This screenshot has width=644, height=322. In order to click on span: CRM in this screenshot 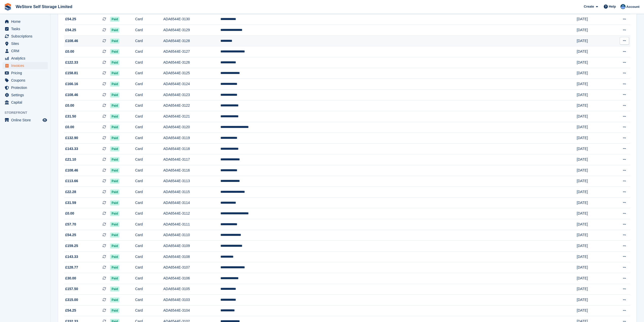, I will do `click(26, 51)`.